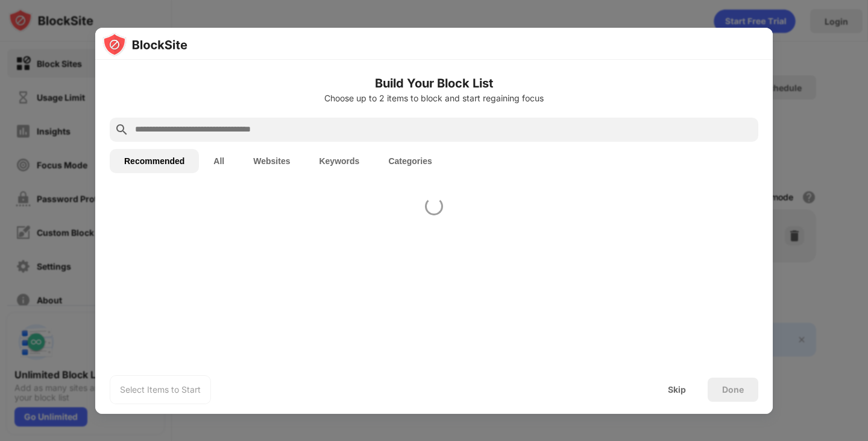 This screenshot has width=868, height=441. What do you see at coordinates (338, 161) in the screenshot?
I see `button: Keywords` at bounding box center [338, 161].